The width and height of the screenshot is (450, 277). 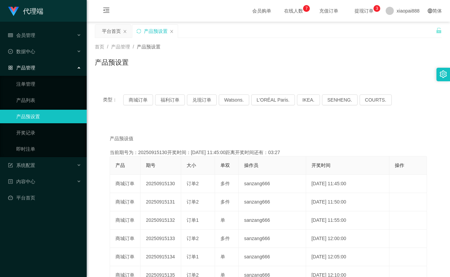 I want to click on p: 7, so click(x=306, y=8).